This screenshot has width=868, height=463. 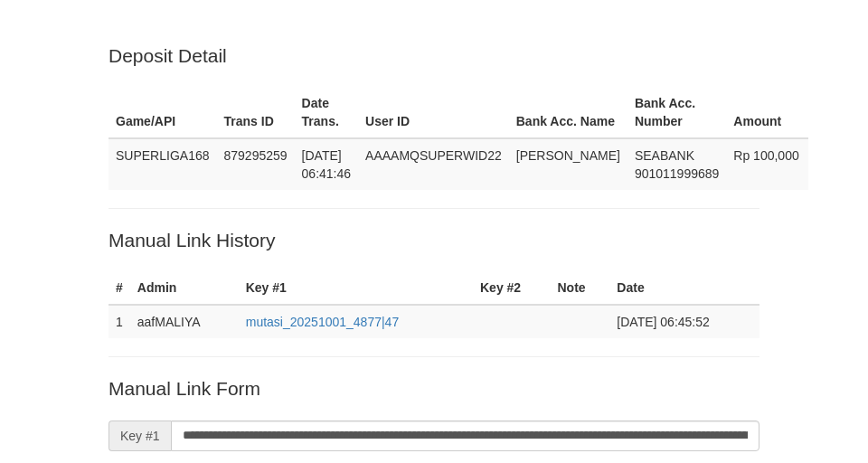 I want to click on p: Manual Link Form, so click(x=434, y=388).